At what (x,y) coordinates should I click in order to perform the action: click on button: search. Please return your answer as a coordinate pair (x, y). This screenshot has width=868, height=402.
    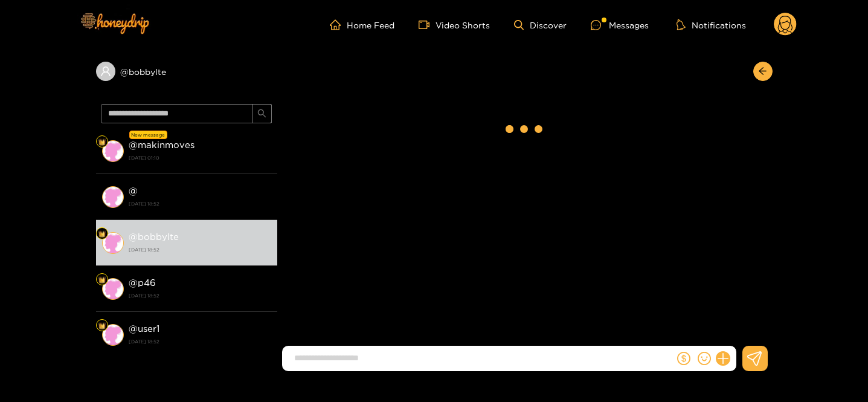
    Looking at the image, I should click on (262, 114).